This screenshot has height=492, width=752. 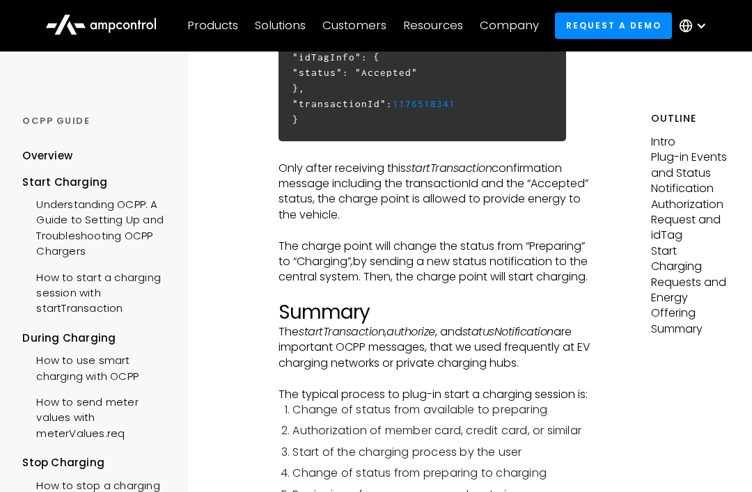 What do you see at coordinates (438, 313) in the screenshot?
I see `h2: Summary` at bounding box center [438, 313].